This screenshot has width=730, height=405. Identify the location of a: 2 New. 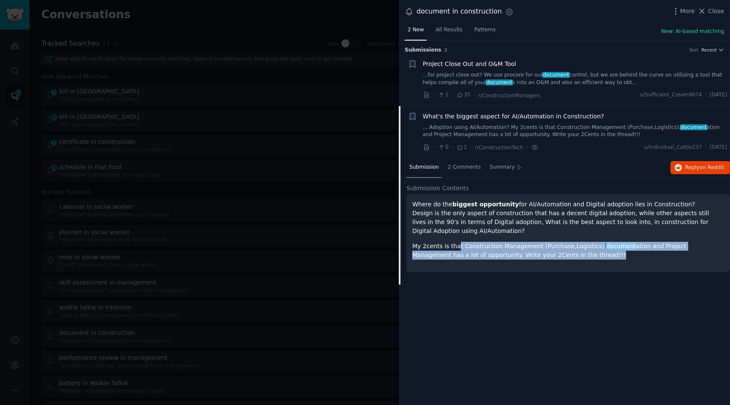
(416, 32).